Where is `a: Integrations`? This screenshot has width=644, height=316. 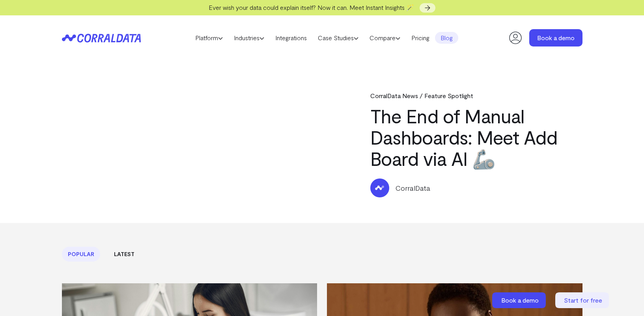
a: Integrations is located at coordinates (291, 38).